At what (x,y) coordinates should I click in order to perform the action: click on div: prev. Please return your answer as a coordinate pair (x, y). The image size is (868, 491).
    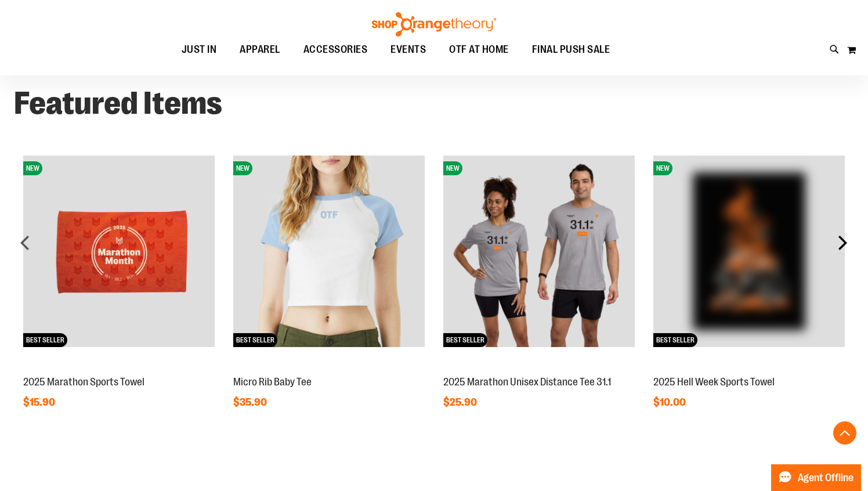
    Looking at the image, I should click on (26, 243).